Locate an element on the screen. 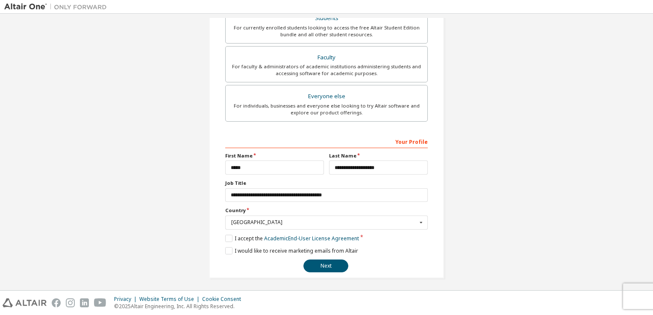 The width and height of the screenshot is (653, 315). img: linkedin.svg is located at coordinates (84, 303).